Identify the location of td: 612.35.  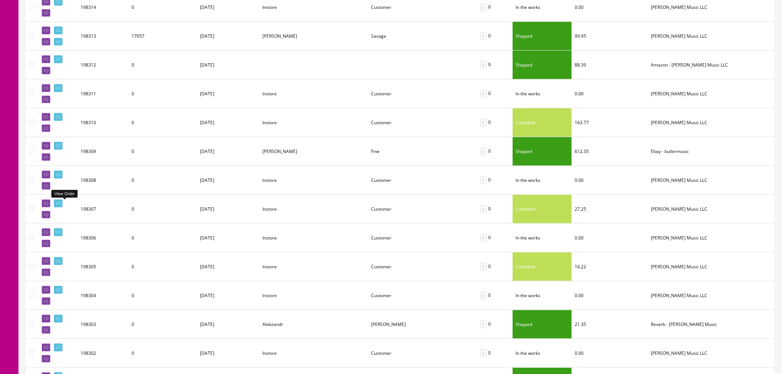
(610, 152).